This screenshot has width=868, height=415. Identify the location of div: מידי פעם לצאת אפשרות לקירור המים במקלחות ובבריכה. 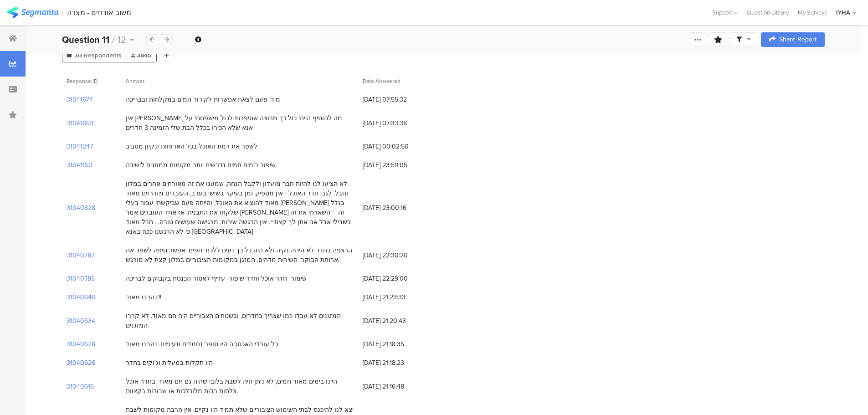
(203, 100).